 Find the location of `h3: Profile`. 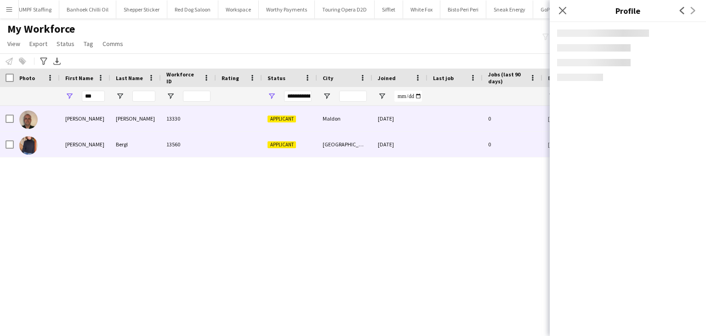

h3: Profile is located at coordinates (628, 11).